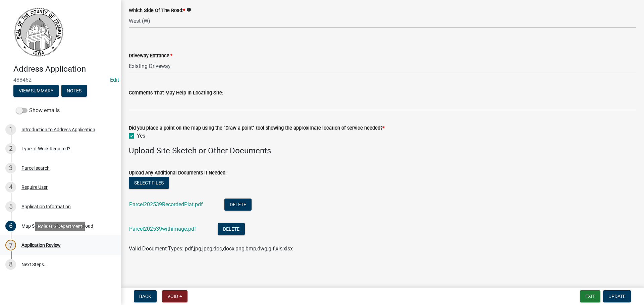 This screenshot has width=644, height=305. Describe the element at coordinates (36, 91) in the screenshot. I see `wm-modal-confirm: Summary` at that location.